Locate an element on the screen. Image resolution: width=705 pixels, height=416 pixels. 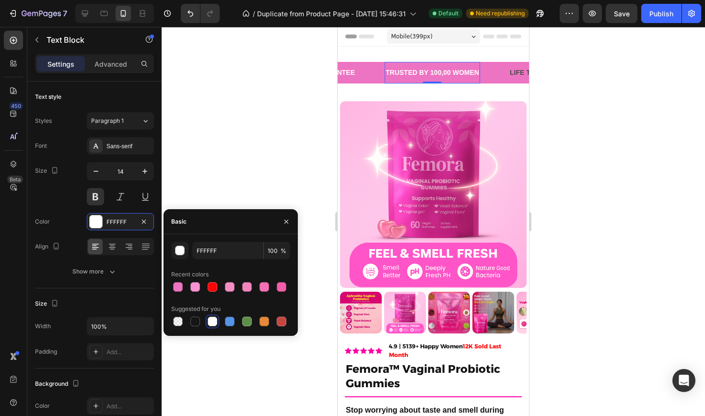
span: Mobile ( 399 px) is located at coordinates (74, 10).